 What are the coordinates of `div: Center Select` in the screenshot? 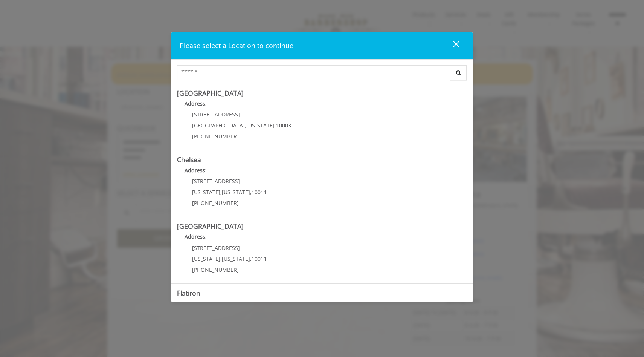 It's located at (322, 75).